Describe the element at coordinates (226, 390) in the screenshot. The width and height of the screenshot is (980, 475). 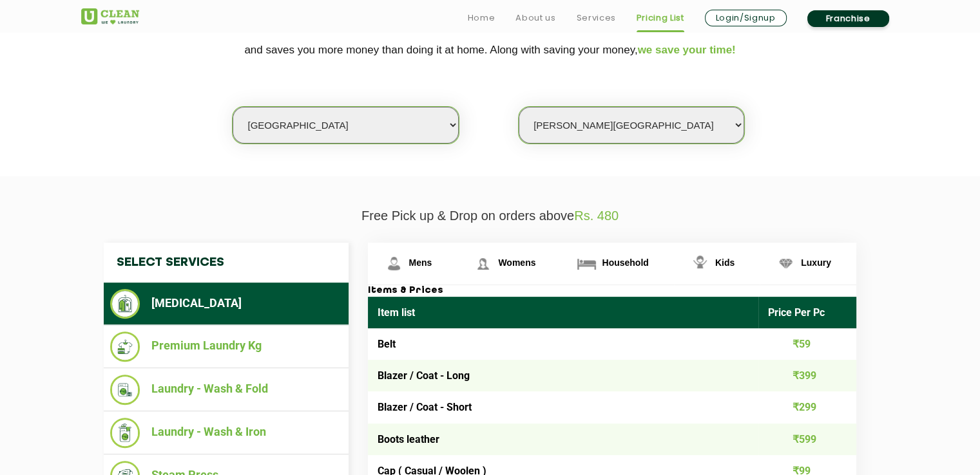
I see `li: Laundry - Wash & Fold` at that location.